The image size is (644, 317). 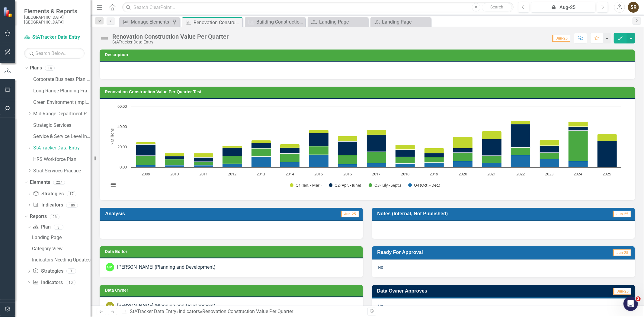 What do you see at coordinates (62, 125) in the screenshot?
I see `a: Strategic Services` at bounding box center [62, 125].